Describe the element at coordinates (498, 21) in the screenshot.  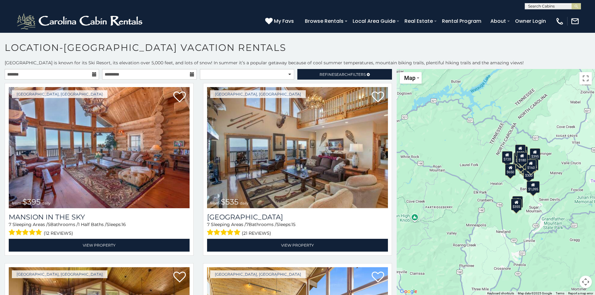
I see `a: About` at that location.